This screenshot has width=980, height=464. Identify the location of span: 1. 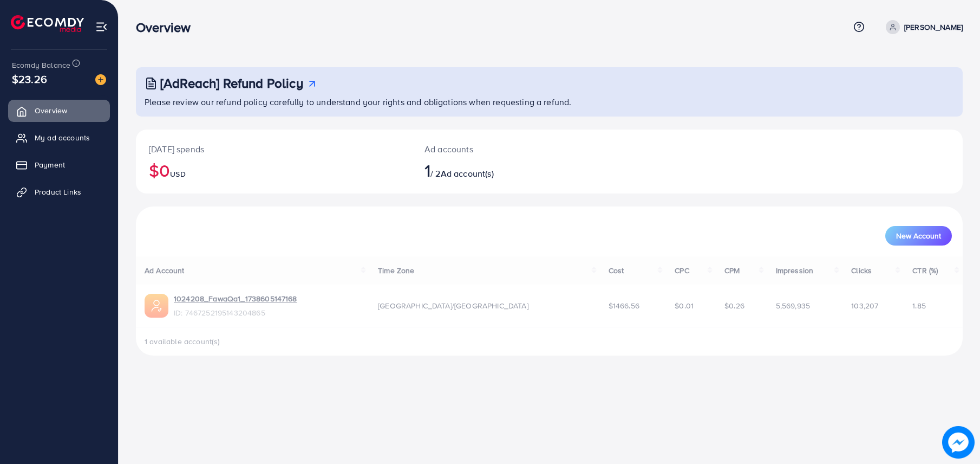
(427, 170).